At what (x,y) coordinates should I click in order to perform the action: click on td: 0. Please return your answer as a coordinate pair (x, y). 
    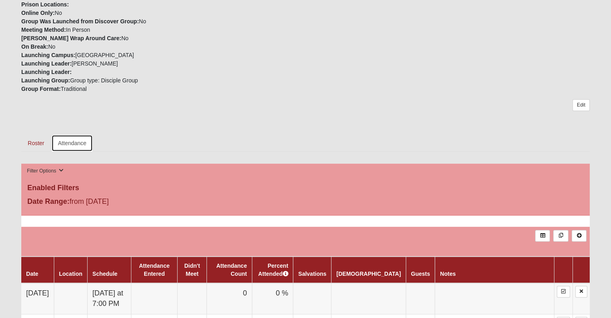
    Looking at the image, I should click on (229, 298).